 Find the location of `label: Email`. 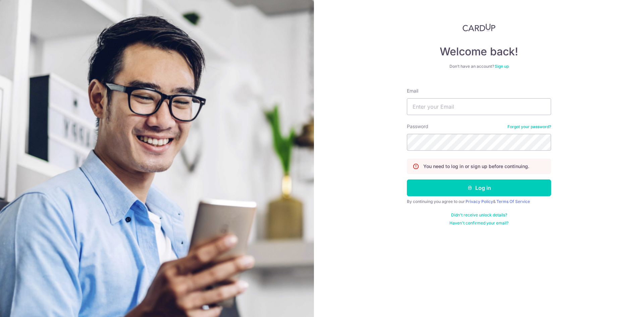

label: Email is located at coordinates (413, 91).